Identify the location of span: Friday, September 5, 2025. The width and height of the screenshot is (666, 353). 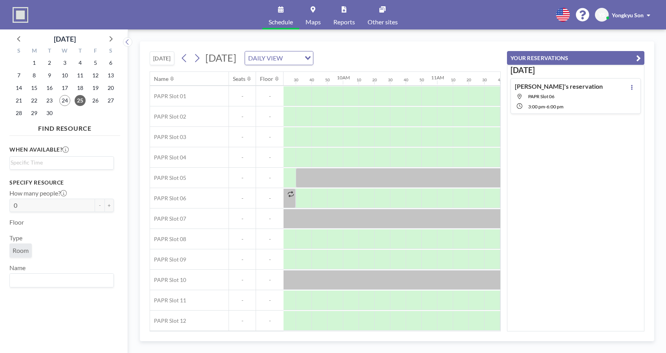
(95, 63).